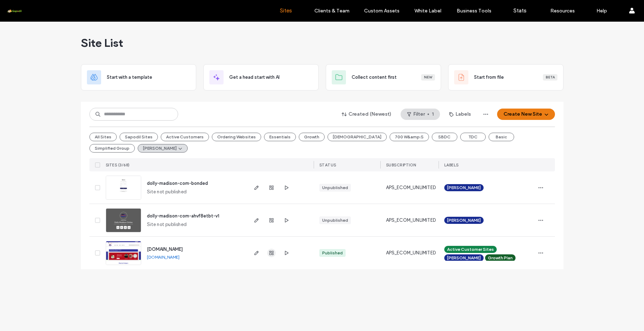  What do you see at coordinates (428, 11) in the screenshot?
I see `label: White Label` at bounding box center [428, 11].